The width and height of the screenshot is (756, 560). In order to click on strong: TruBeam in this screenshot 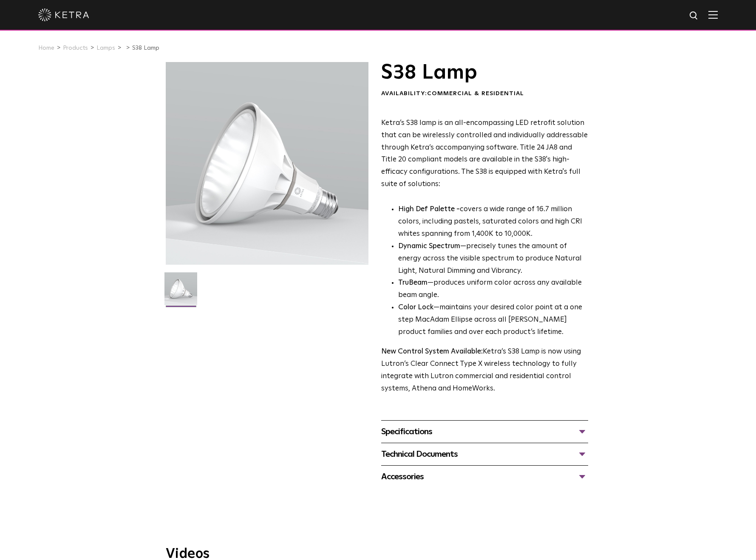, I will do `click(413, 282)`.